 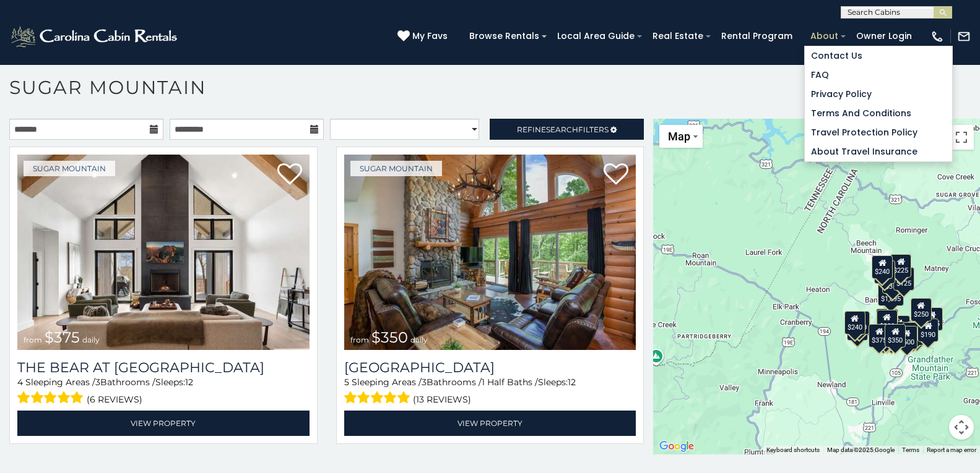 I want to click on a: My Favs, so click(x=424, y=36).